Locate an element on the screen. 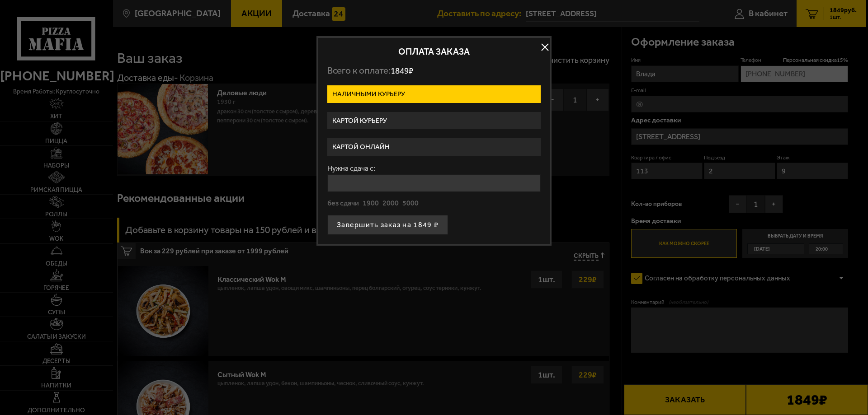 The image size is (868, 415). label: Нужна сдача с: is located at coordinates (434, 169).